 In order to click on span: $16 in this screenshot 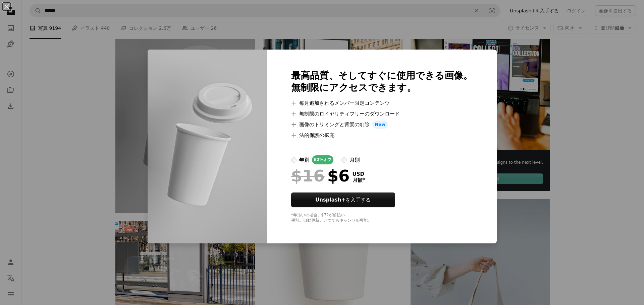, I will do `click(308, 176)`.